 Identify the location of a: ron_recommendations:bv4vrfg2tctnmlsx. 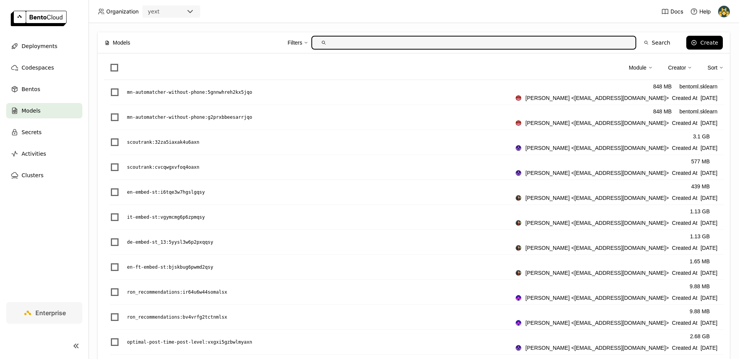
(321, 318).